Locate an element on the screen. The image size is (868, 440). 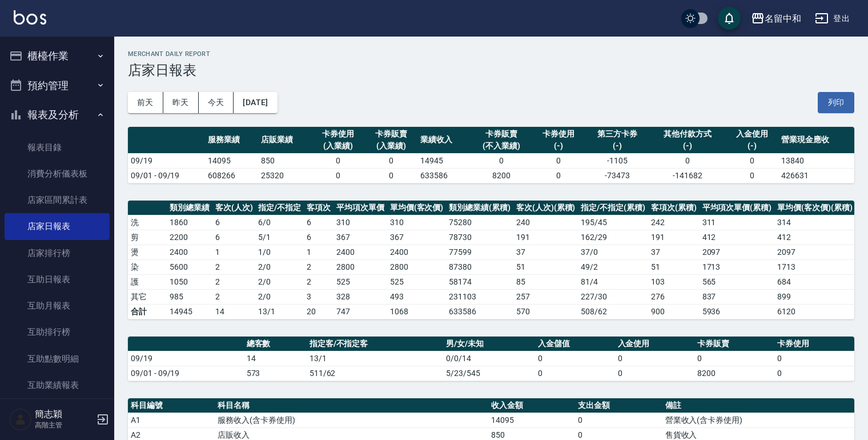
td: 511/62 is located at coordinates (375, 373).